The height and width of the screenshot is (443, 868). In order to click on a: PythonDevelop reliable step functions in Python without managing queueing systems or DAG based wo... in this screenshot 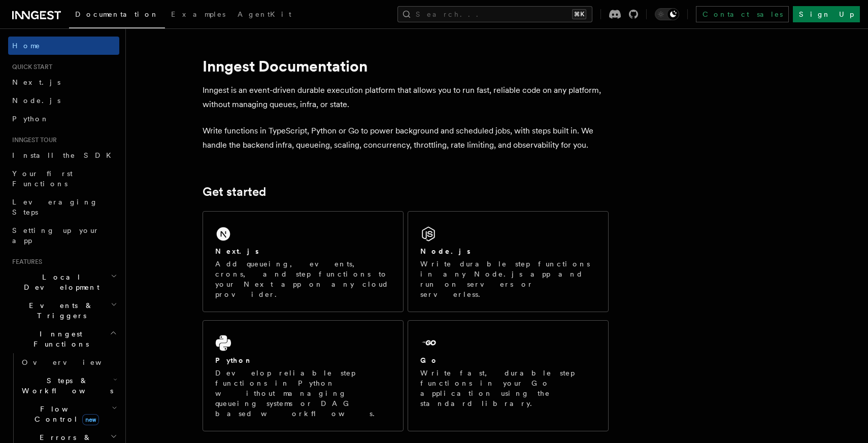, I will do `click(303, 376)`.